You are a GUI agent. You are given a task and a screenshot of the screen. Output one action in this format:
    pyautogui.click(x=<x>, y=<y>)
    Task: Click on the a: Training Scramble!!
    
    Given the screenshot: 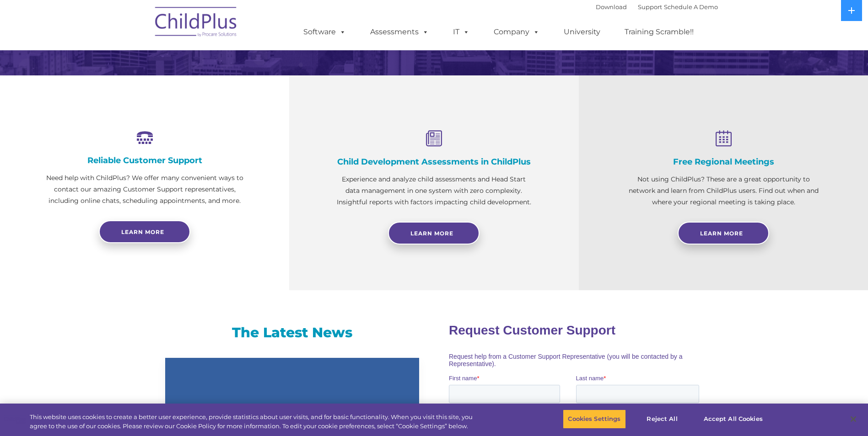 What is the action you would take?
    pyautogui.click(x=659, y=32)
    